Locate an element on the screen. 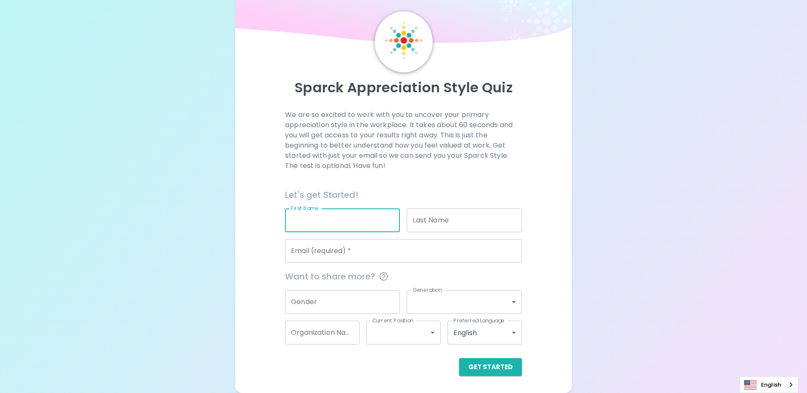  img: Sparck Logo is located at coordinates (404, 40).